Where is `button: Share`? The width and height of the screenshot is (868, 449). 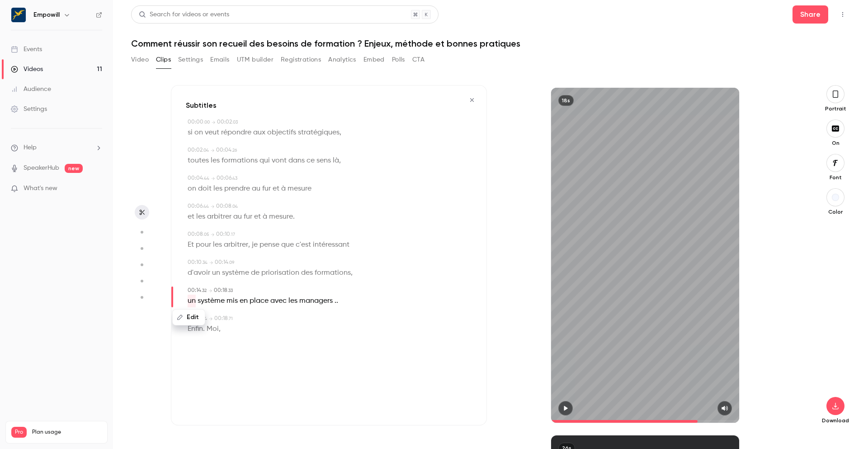
button: Share is located at coordinates (810, 15).